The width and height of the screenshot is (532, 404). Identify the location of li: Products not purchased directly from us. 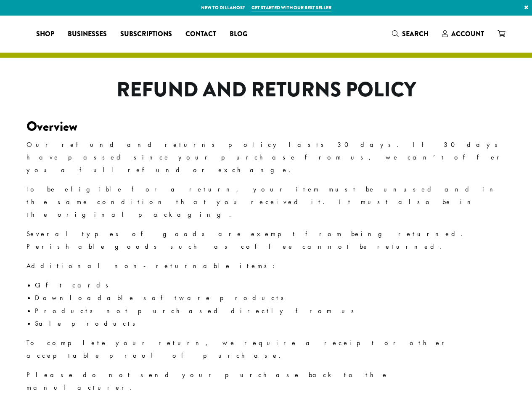
(270, 311).